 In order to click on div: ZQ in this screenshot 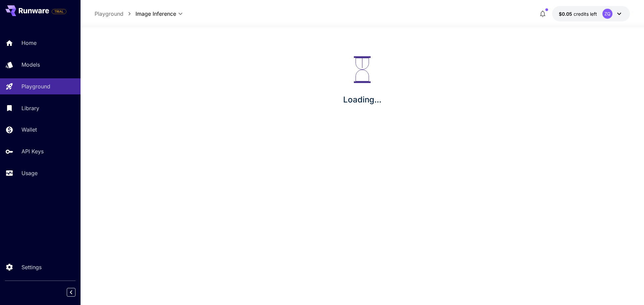, I will do `click(608, 14)`.